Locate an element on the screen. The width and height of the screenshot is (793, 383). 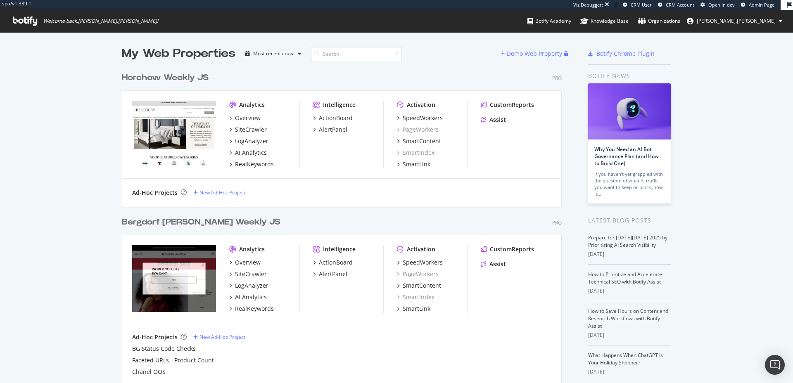
div: Activation is located at coordinates (421, 105).